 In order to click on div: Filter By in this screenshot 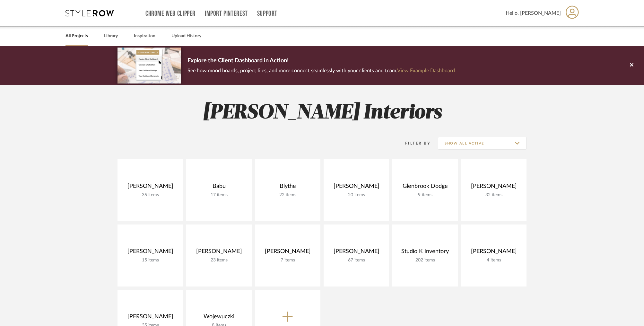, I will do `click(414, 143)`.